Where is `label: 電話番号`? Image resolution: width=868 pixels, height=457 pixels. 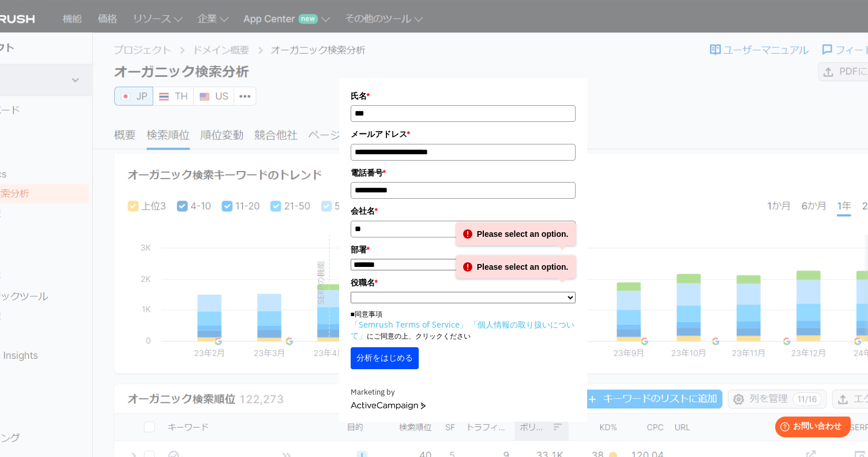 label: 電話番号 is located at coordinates (463, 173).